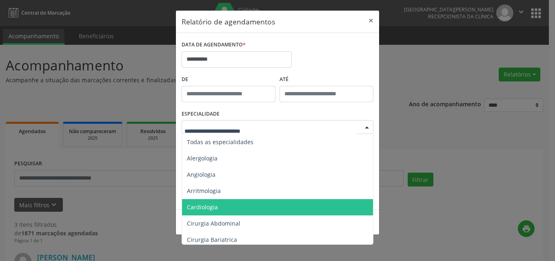  What do you see at coordinates (202, 158) in the screenshot?
I see `span: Alergologia` at bounding box center [202, 158].